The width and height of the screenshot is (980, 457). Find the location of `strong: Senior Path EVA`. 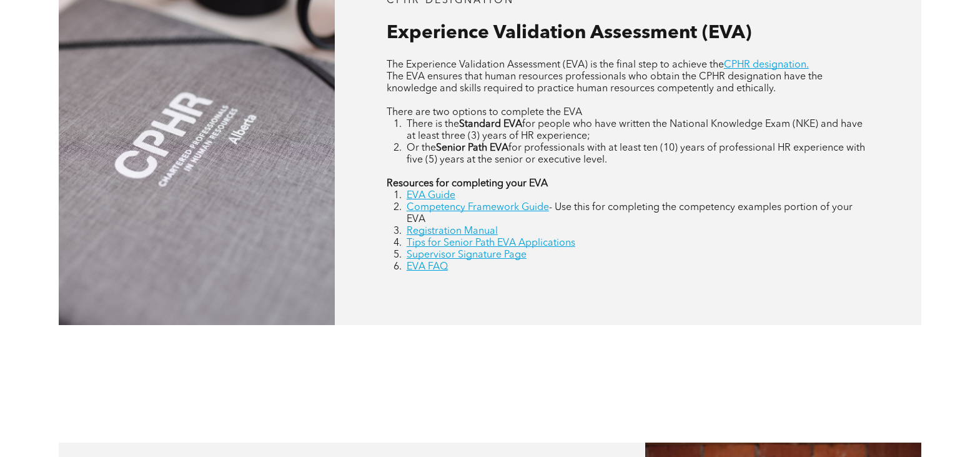

strong: Senior Path EVA is located at coordinates (472, 148).